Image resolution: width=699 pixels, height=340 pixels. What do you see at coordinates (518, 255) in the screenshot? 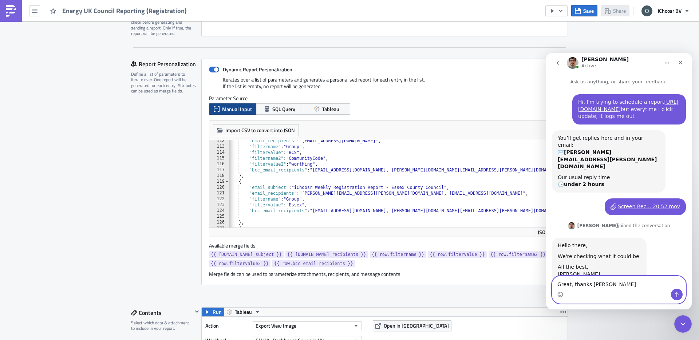
I see `span: {{ row.filtername2 }}` at bounding box center [518, 255].